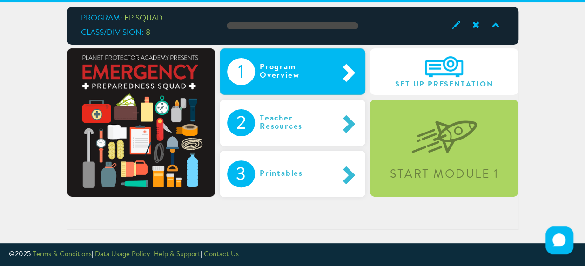 The image size is (585, 266). I want to click on div: Start Module 1, so click(444, 175).